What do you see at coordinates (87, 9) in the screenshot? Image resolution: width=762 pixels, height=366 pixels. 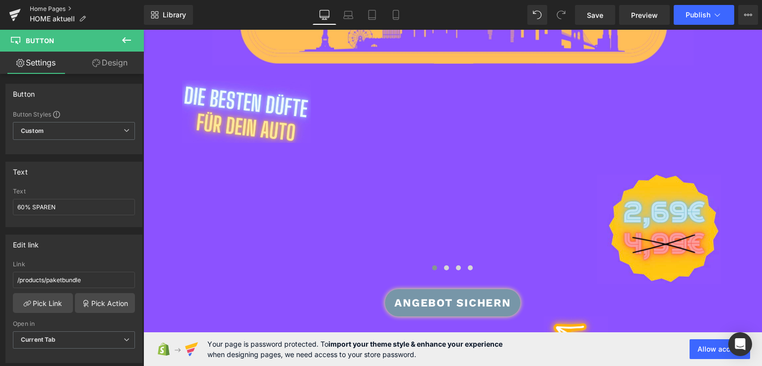 I see `a: Home Pages` at bounding box center [87, 9].